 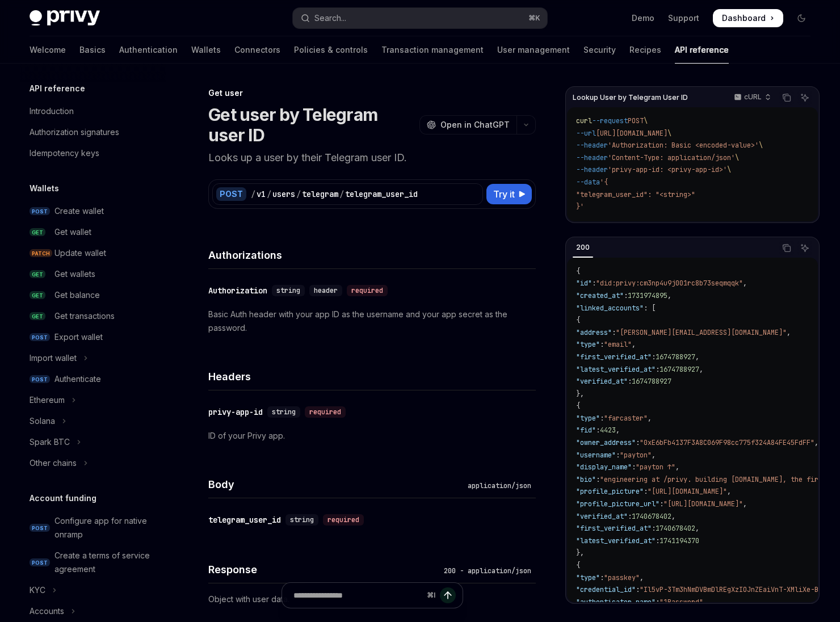 What do you see at coordinates (93, 358) in the screenshot?
I see `button: Toggle Import wallet section` at bounding box center [93, 358].